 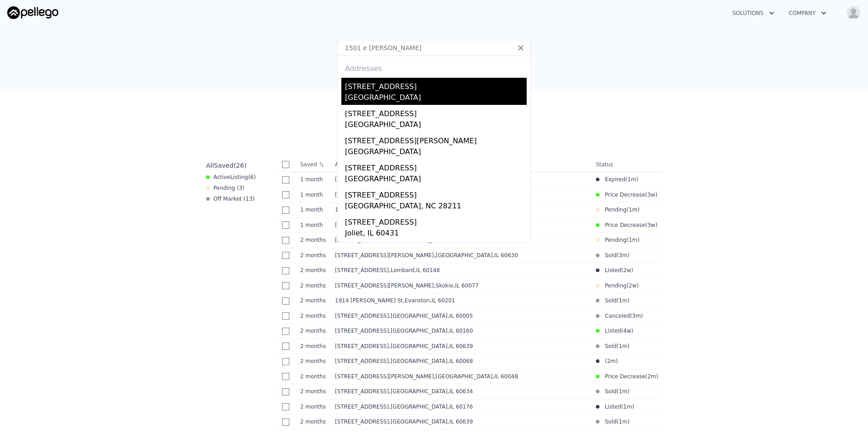 What do you see at coordinates (314, 392) in the screenshot?
I see `time: 2025-07-08 00:49` at bounding box center [314, 392].